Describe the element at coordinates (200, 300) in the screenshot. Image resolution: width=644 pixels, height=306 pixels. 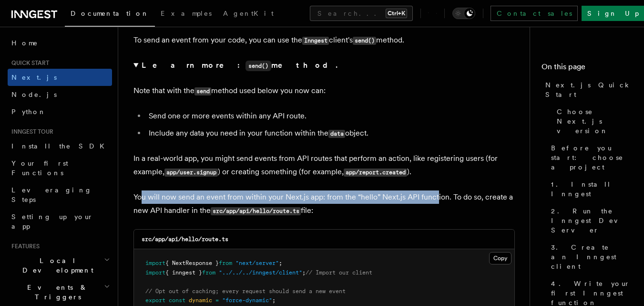
I see `span: dynamic` at that location.